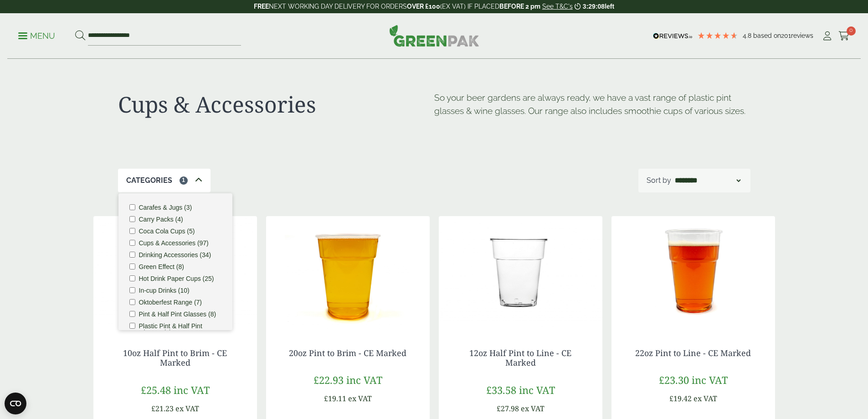  I want to click on span: £27.98, so click(508, 409).